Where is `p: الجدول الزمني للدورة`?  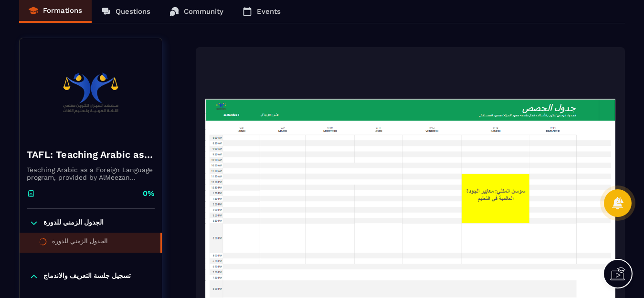
p: الجدول الزمني للدورة is located at coordinates (73, 223).